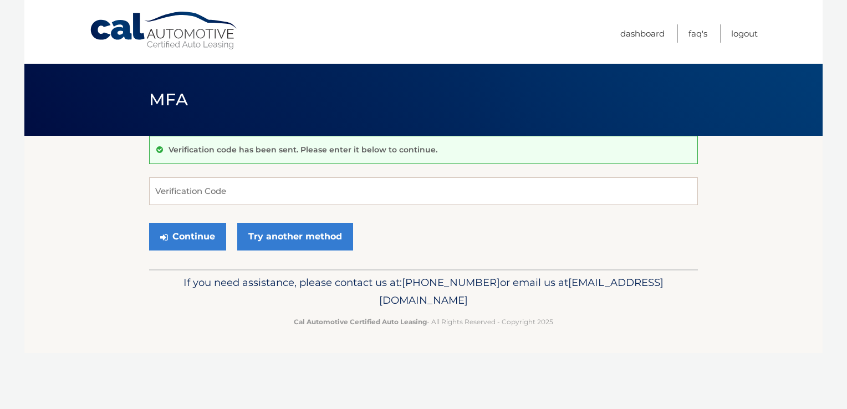 The width and height of the screenshot is (847, 409). I want to click on a: Logout, so click(745, 33).